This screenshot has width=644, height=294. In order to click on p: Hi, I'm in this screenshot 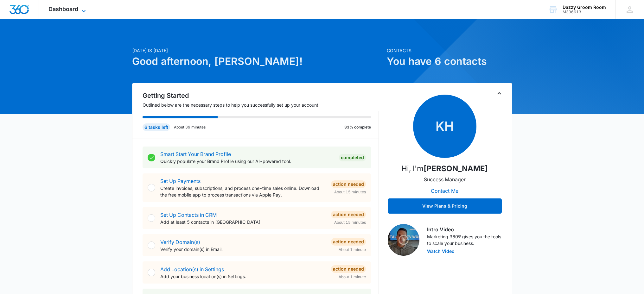, I will do `click(444, 169)`.